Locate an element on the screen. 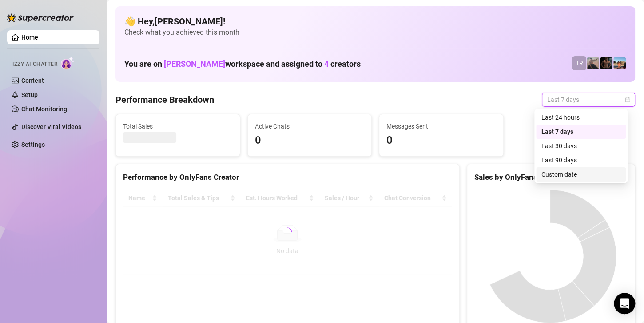  span: calendar is located at coordinates (628, 100).